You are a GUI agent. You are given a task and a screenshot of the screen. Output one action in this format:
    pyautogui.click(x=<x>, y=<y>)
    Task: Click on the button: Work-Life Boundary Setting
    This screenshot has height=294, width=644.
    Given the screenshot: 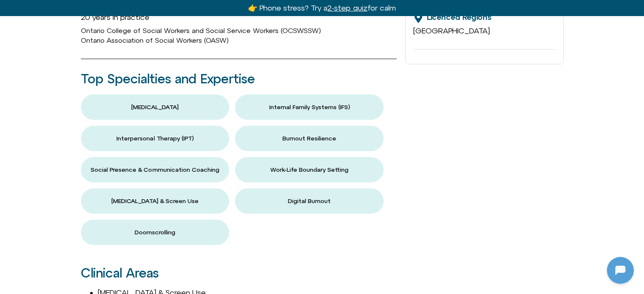 What is the action you would take?
    pyautogui.click(x=309, y=169)
    